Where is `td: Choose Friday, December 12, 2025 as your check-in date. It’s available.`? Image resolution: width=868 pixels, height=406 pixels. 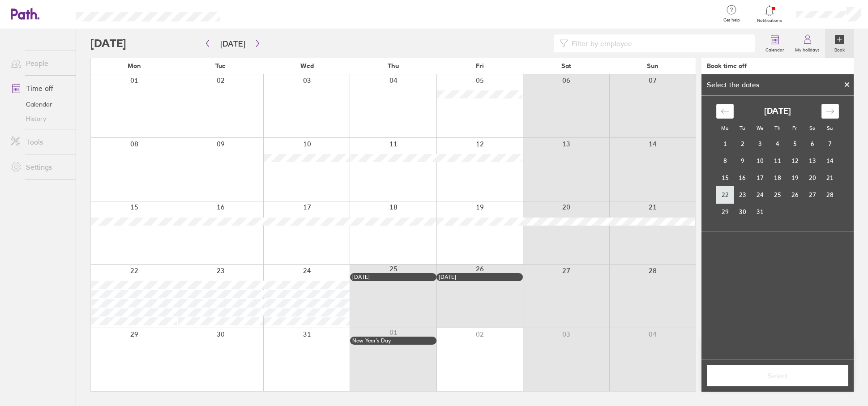
td: Choose Friday, December 12, 2025 as your check-in date. It’s available. is located at coordinates (794, 160).